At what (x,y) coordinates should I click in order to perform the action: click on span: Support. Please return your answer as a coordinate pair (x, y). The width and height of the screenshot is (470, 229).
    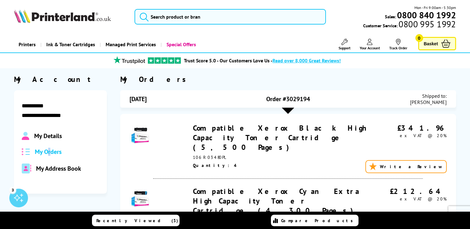
    Looking at the image, I should click on (345, 48).